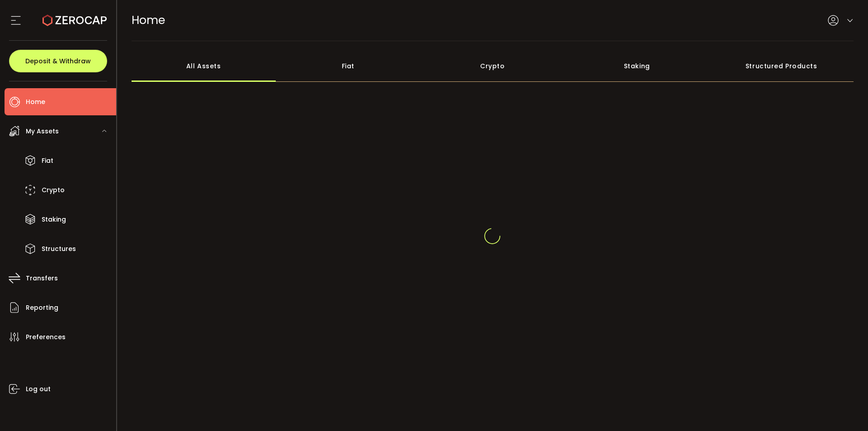 The image size is (868, 431). I want to click on span: Log out, so click(38, 389).